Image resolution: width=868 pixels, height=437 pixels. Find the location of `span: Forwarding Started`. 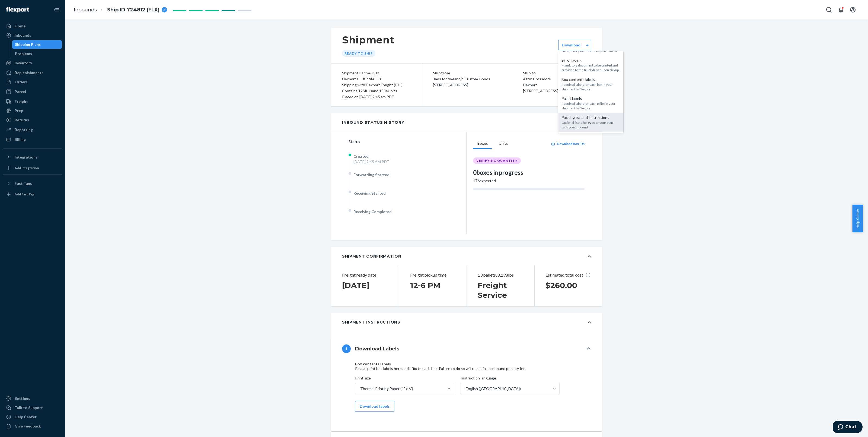

span: Forwarding Started is located at coordinates (371, 174).